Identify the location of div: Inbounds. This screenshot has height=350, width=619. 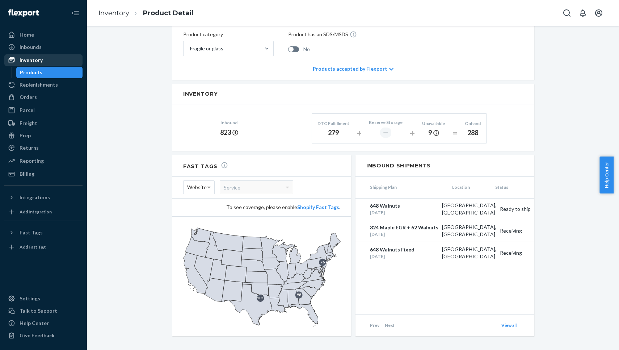
(30, 47).